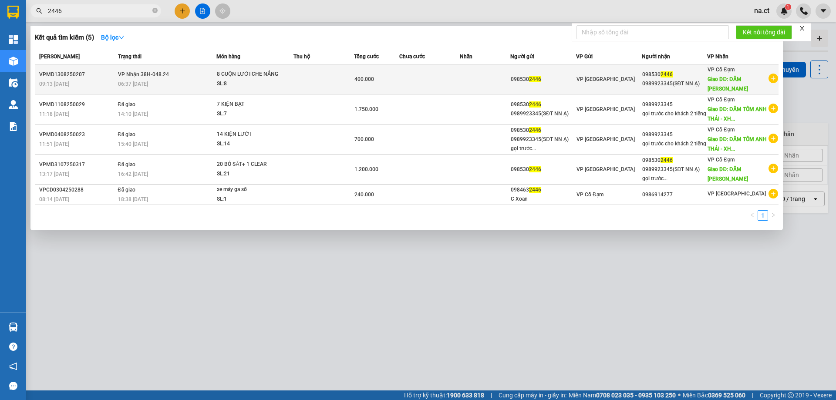  What do you see at coordinates (113, 37) in the screenshot?
I see `strong: Bộ lọc` at bounding box center [113, 37].